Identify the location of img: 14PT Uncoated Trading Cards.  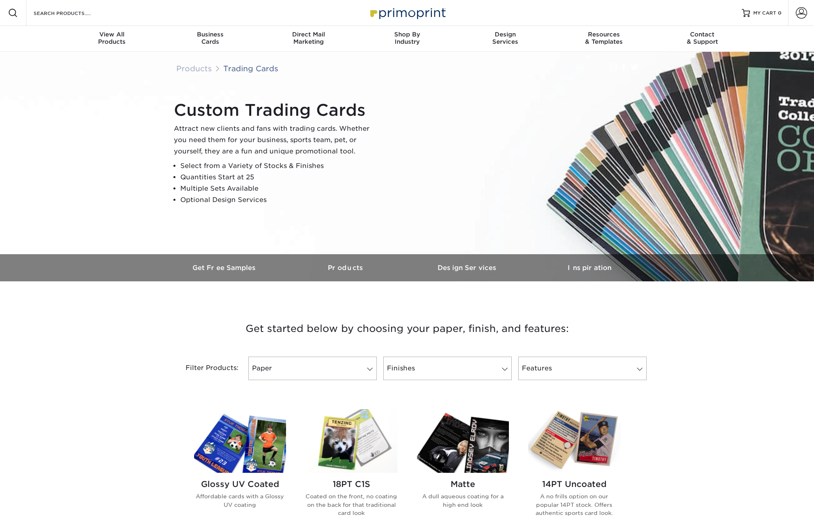
(574, 441).